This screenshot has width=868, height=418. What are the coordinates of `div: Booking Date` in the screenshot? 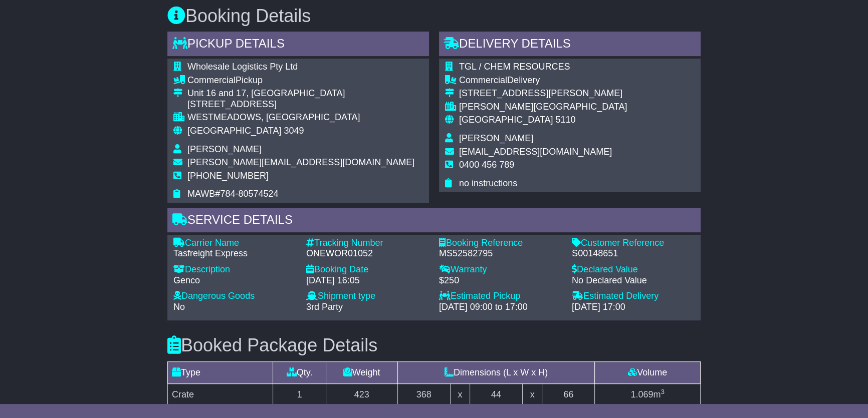 It's located at (367, 270).